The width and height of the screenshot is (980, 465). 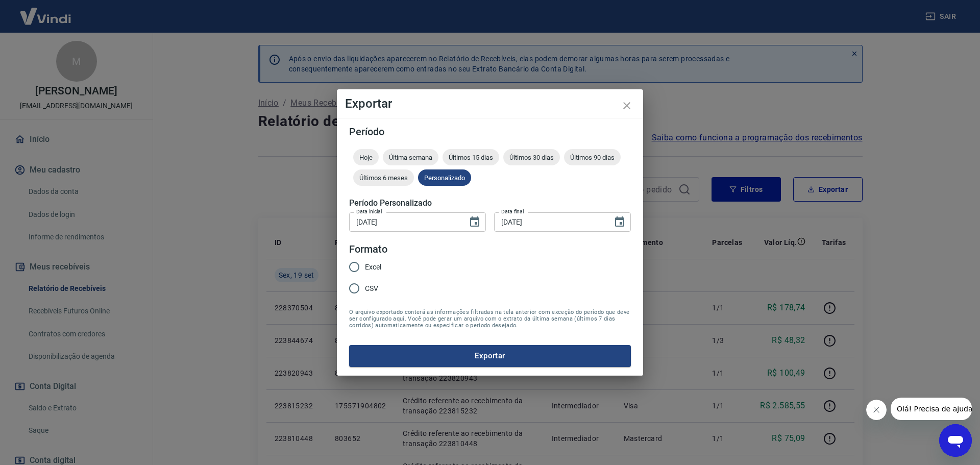 I want to click on span: Olá! Precisa de ajuda?, so click(x=46, y=12).